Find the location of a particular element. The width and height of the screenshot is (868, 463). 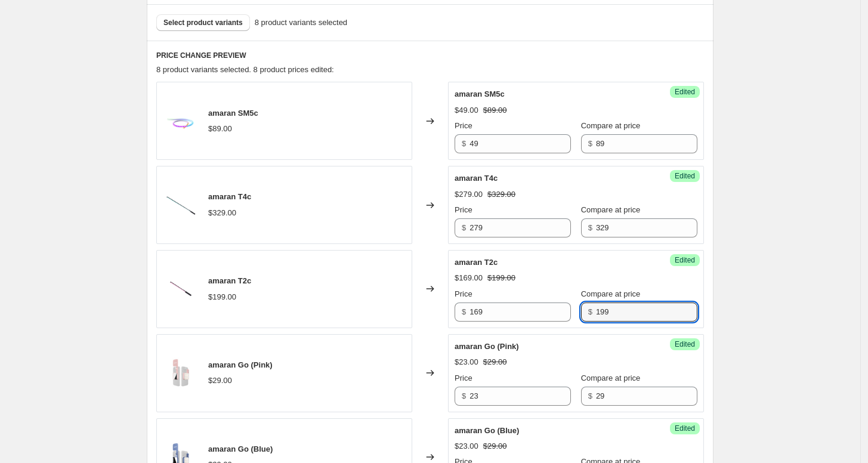

span: Select product variants is located at coordinates (203, 23).